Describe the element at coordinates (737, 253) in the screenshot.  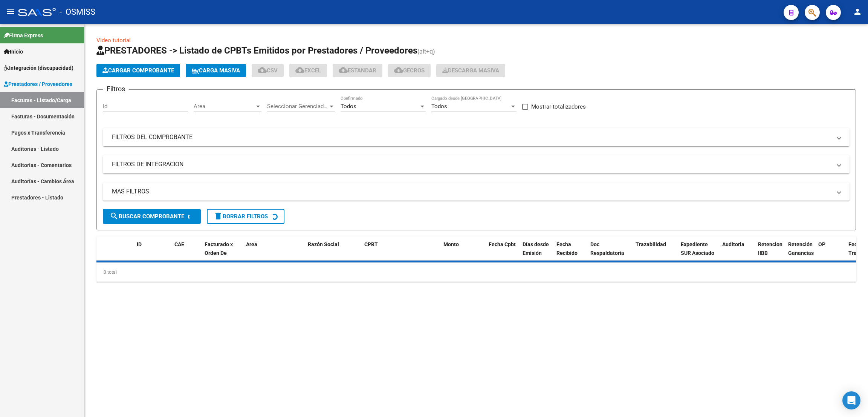
I see `datatable-header-cell: Auditoria` at that location.